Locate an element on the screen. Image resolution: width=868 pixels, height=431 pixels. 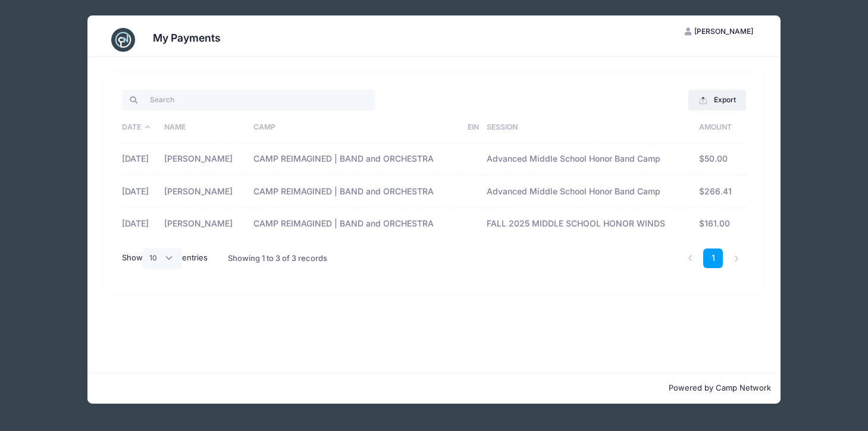
th: Date: activate to sort column descending is located at coordinates (140, 128).